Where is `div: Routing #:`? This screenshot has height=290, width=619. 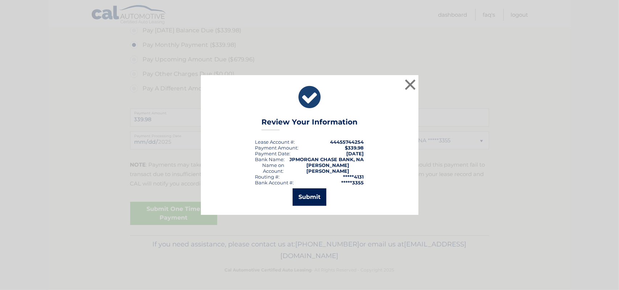
div: Routing #: is located at coordinates (268, 177).